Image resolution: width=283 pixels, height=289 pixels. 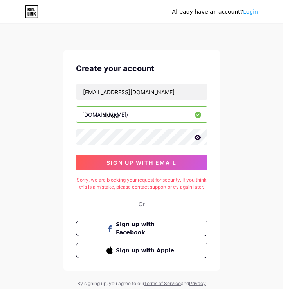 What do you see at coordinates (142, 163) in the screenshot?
I see `button: sign up with email` at bounding box center [142, 163].